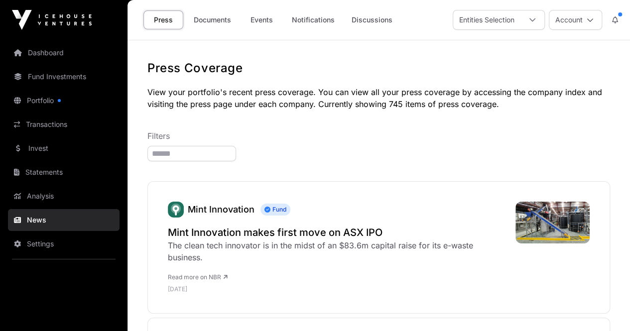 This screenshot has width=630, height=331. Describe the element at coordinates (576, 20) in the screenshot. I see `button: Account` at that location.